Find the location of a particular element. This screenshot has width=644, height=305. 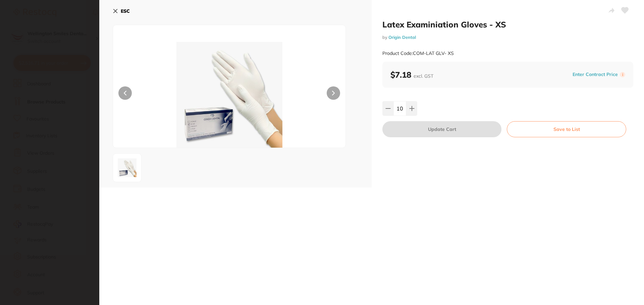

h2: Latex Examiniation Gloves - XS is located at coordinates (508, 24).